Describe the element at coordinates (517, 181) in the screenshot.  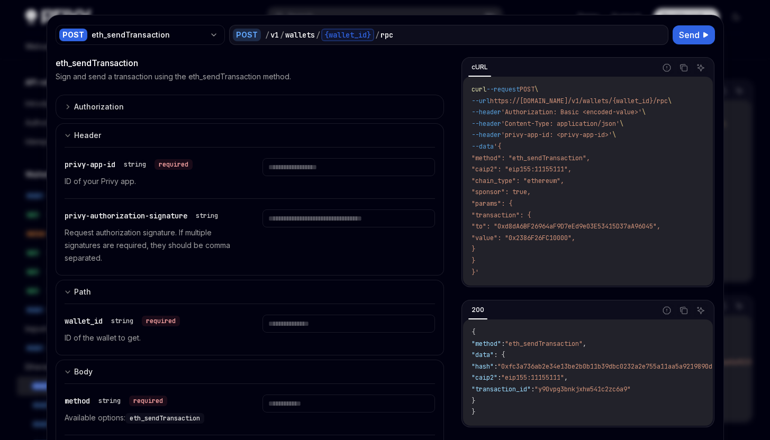
I see `span: "chain_type": "ethereum",` at that location.